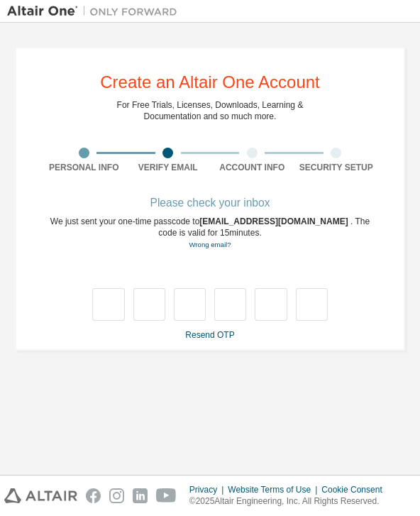  I want to click on div: We just sent your one-time passcode to . The code is valid for 15 minutes., so click(210, 233).